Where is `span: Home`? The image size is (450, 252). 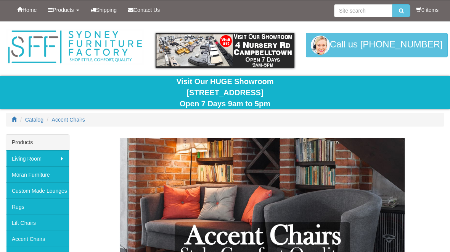
span: Home is located at coordinates (29, 10).